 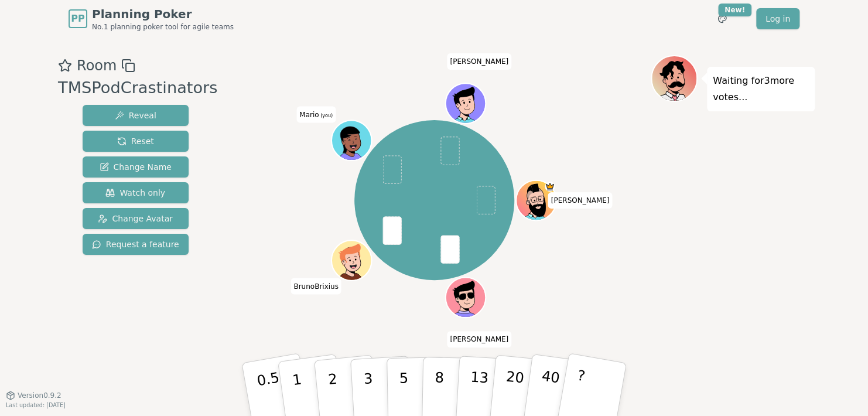 What do you see at coordinates (351, 140) in the screenshot?
I see `button: Click to change your avatar` at bounding box center [351, 140].